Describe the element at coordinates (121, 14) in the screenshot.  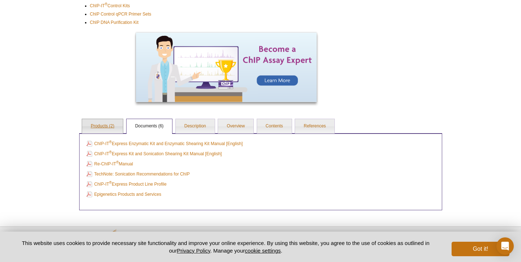
I see `a: ChIP Control qPCR Primer Sets` at that location.